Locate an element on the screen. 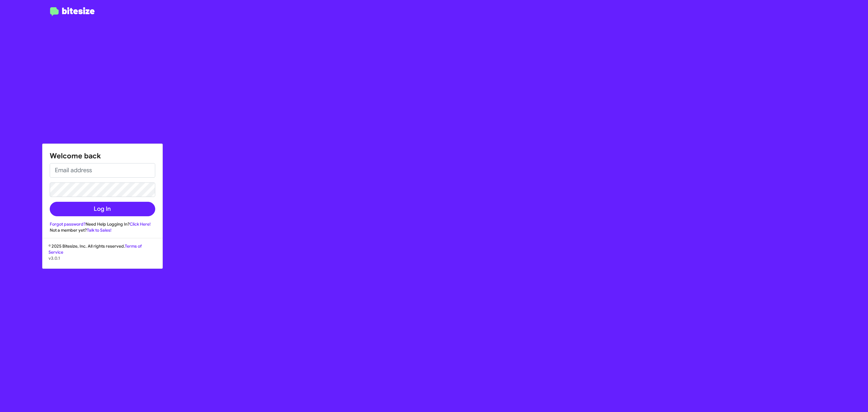  a: Terms of Service is located at coordinates (95, 249).